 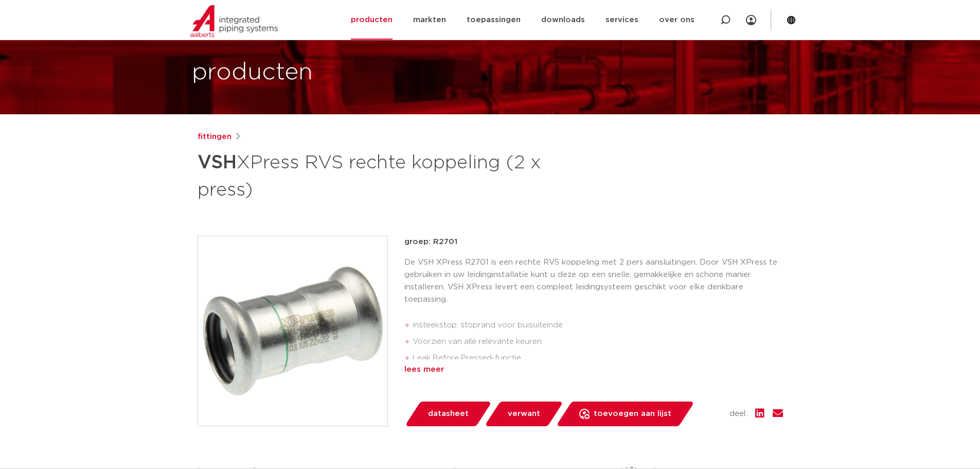 I want to click on img: Product Image for VSH XPress RVS rechte koppeling (2 x press), so click(x=292, y=331).